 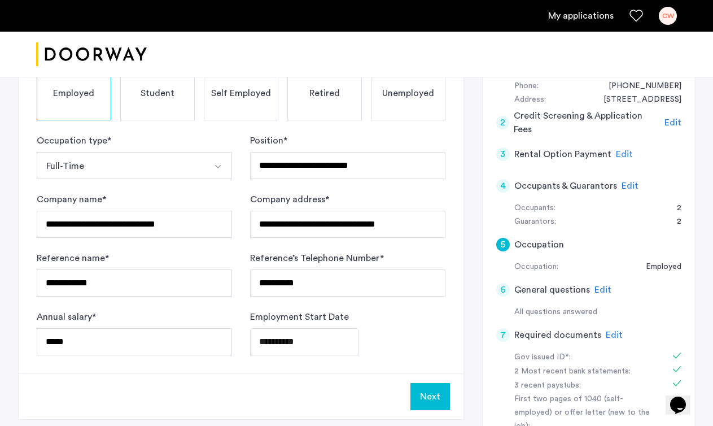 What do you see at coordinates (73, 93) in the screenshot?
I see `span: Employed` at bounding box center [73, 93].